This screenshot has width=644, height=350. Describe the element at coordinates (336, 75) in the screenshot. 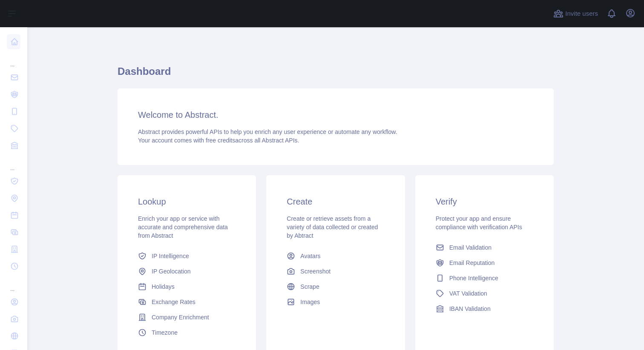

I see `h1: Dashboard` at that location.